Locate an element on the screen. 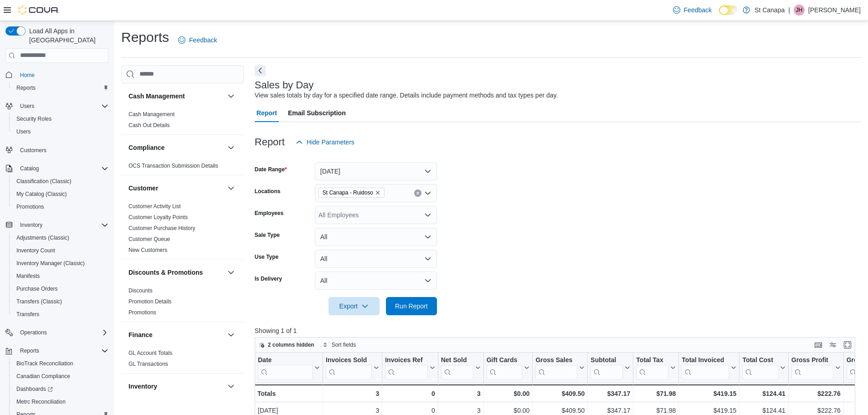 The image size is (868, 415). a: Security Roles is located at coordinates (33, 118).